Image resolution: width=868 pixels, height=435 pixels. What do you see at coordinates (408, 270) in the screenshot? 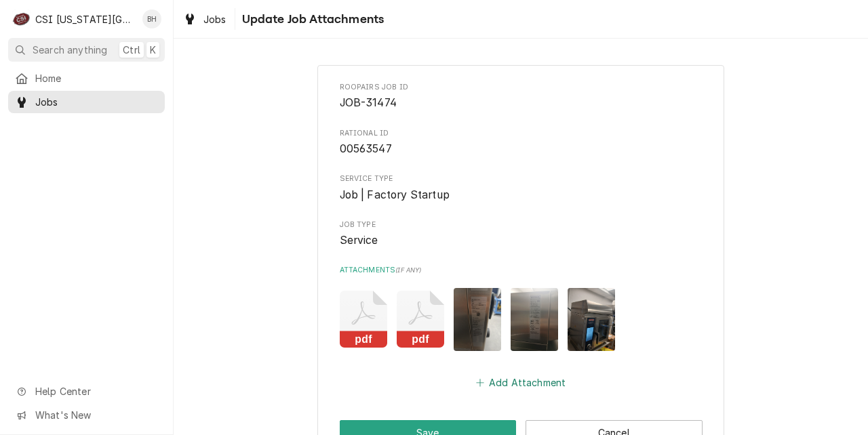
I see `span: ( if any )` at bounding box center [408, 270].